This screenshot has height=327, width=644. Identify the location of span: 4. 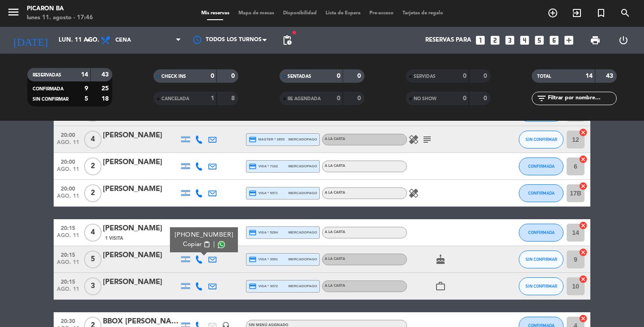
(93, 233).